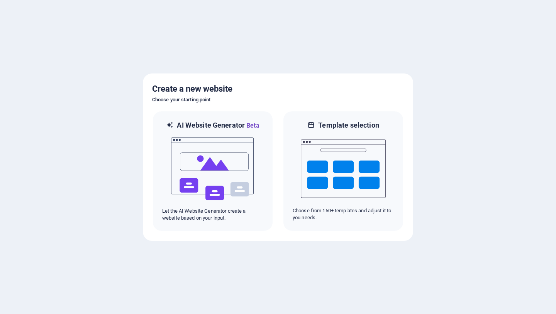 This screenshot has height=314, width=556. What do you see at coordinates (213, 169) in the screenshot?
I see `img: ai` at bounding box center [213, 169].